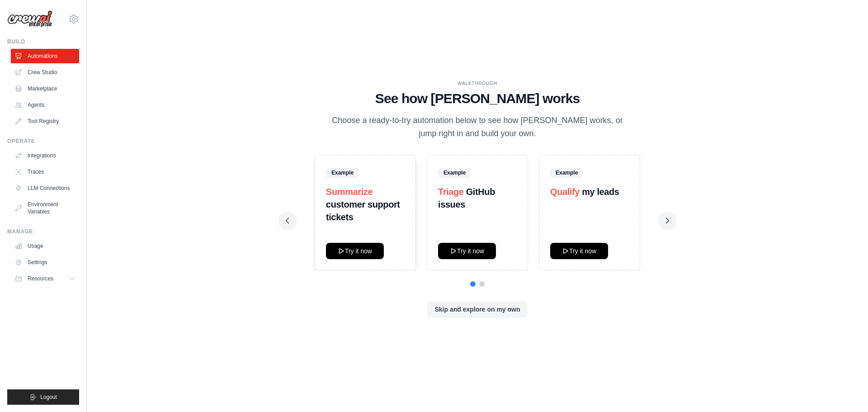 The image size is (868, 412). What do you see at coordinates (44, 278) in the screenshot?
I see `button: Resources` at bounding box center [44, 278].